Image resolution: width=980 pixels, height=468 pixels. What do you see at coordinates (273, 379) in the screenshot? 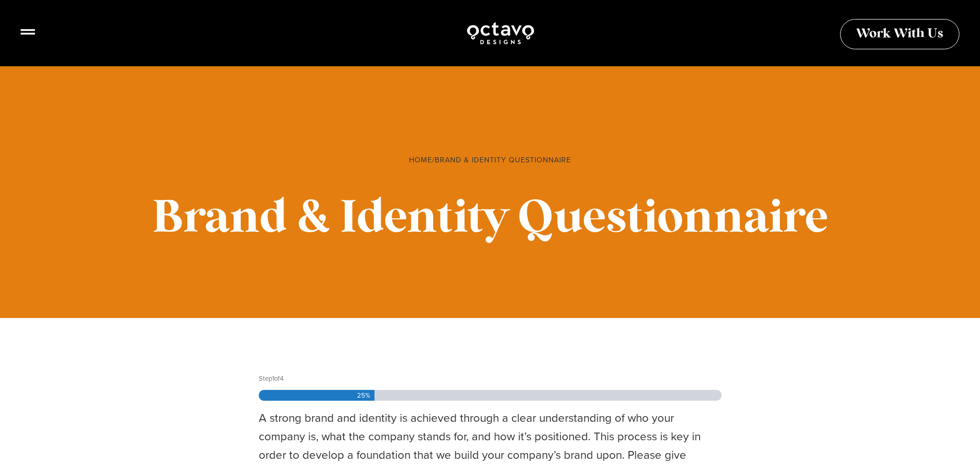
I see `span: 1` at bounding box center [273, 379].